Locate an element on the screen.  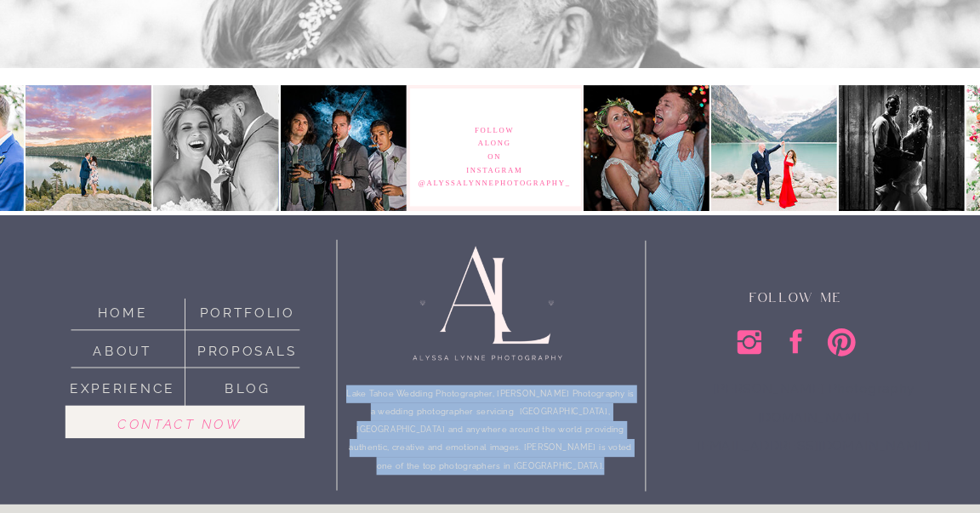
a: Contact now is located at coordinates (179, 422).